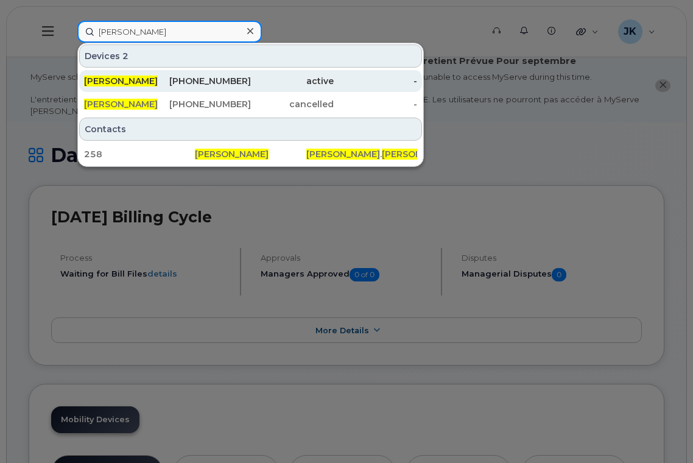 This screenshot has width=693, height=463. I want to click on div: cancelled, so click(292, 104).